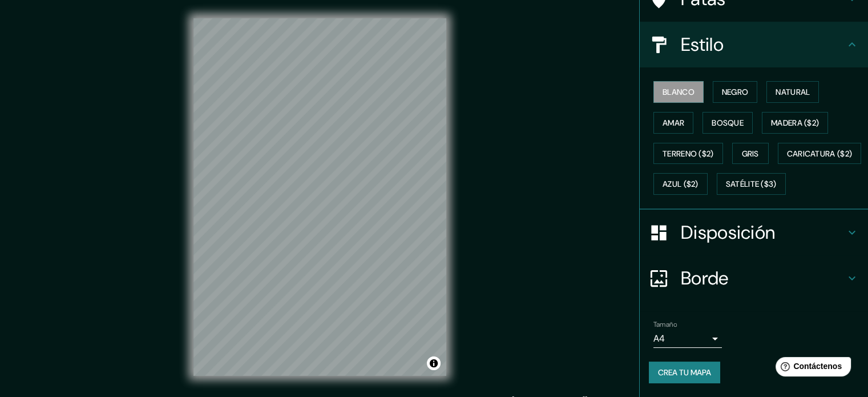 Image resolution: width=868 pixels, height=397 pixels. What do you see at coordinates (751, 184) in the screenshot?
I see `button: Satélite ($3)` at bounding box center [751, 184].